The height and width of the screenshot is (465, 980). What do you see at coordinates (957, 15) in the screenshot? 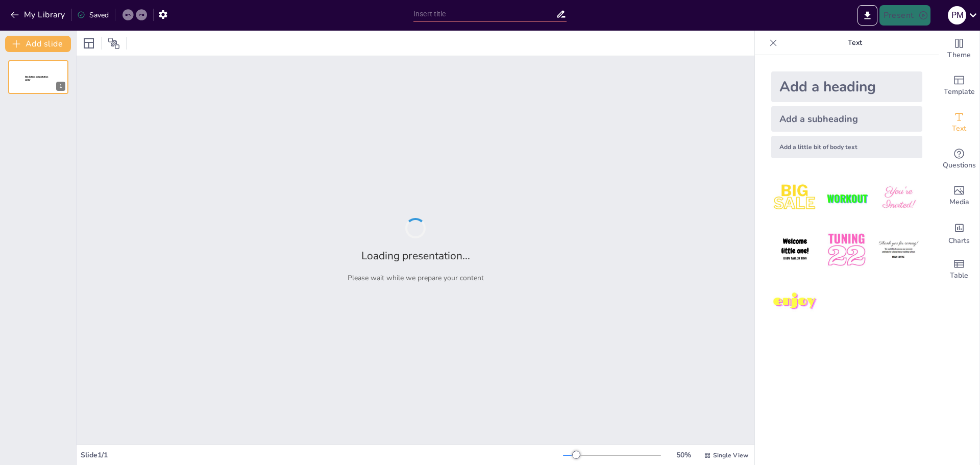
I see `button: P M` at bounding box center [957, 15].